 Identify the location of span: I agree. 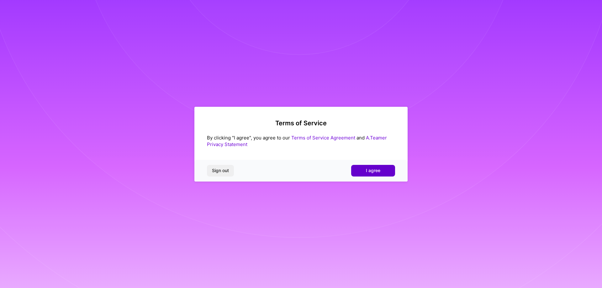
(373, 170).